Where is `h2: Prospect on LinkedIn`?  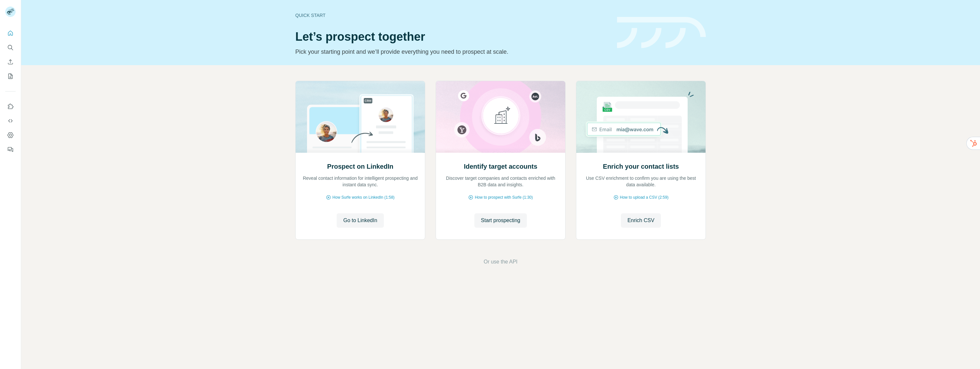
h2: Prospect on LinkedIn is located at coordinates (360, 166).